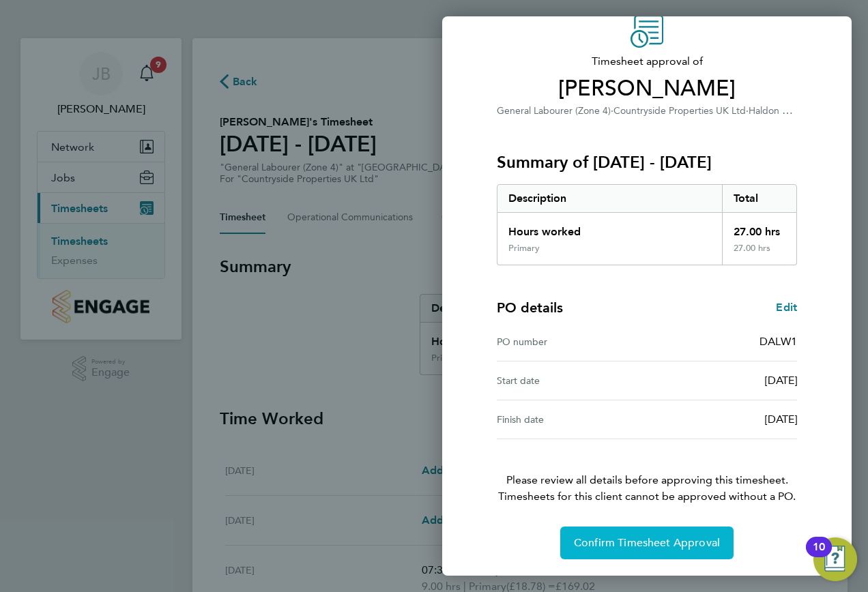 This screenshot has height=592, width=868. I want to click on span: Timesheet approval of, so click(647, 61).